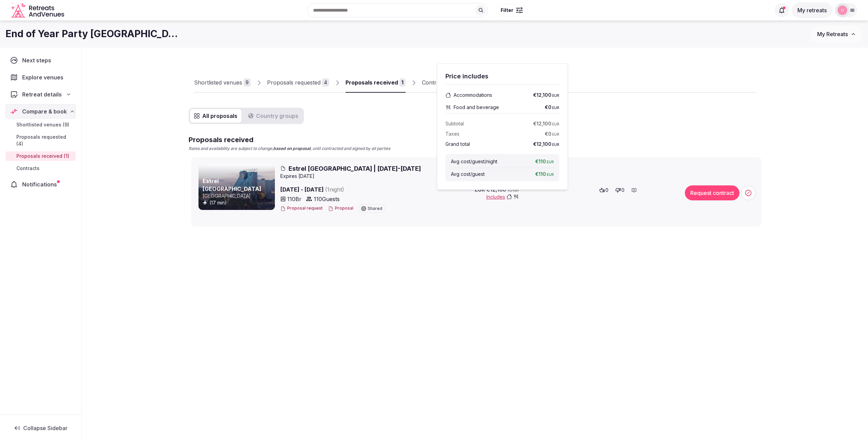 This screenshot has height=441, width=868. Describe the element at coordinates (38, 10) in the screenshot. I see `a: Visit the homepage` at that location.